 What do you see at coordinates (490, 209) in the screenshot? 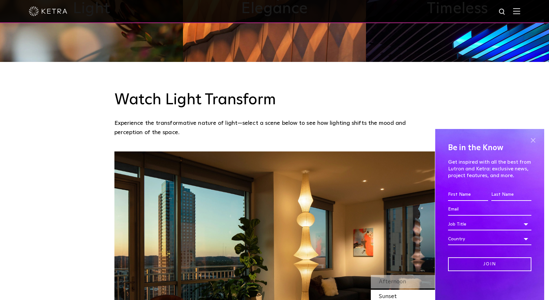
I see `input: Email` at bounding box center [490, 209].